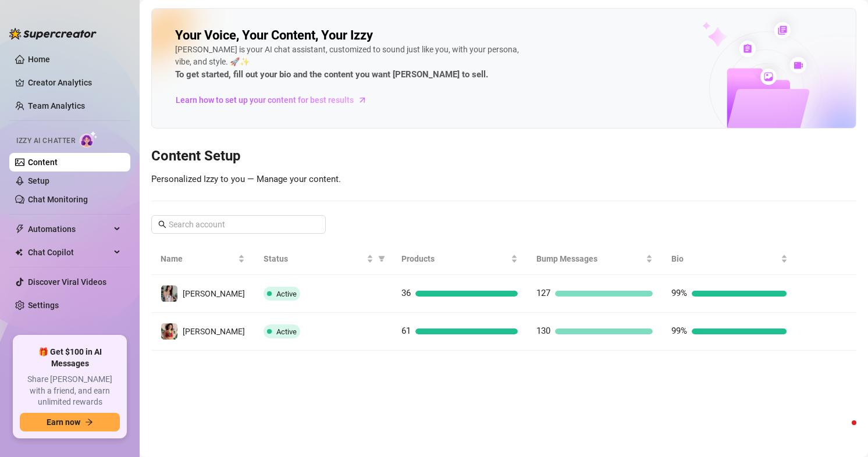 Image resolution: width=868 pixels, height=457 pixels. What do you see at coordinates (274, 35) in the screenshot?
I see `h2: Your Voice, Your Content, Your Izzy` at bounding box center [274, 35].